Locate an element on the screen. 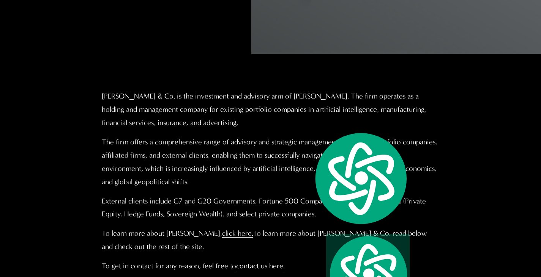 The width and height of the screenshot is (541, 277). a: contact us here. is located at coordinates (260, 266).